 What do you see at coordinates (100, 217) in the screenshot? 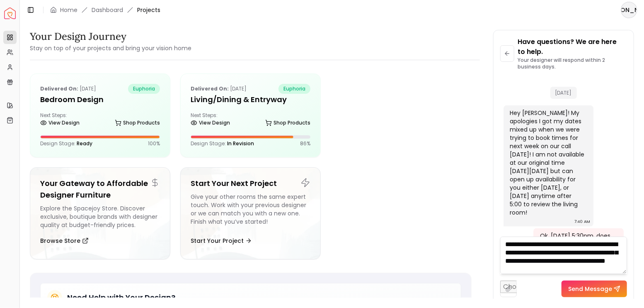
I see `div: Explore the Spacejoy Store. Discover exclusive, boutique brands with designer quality at budget-f...` at bounding box center [100, 217].